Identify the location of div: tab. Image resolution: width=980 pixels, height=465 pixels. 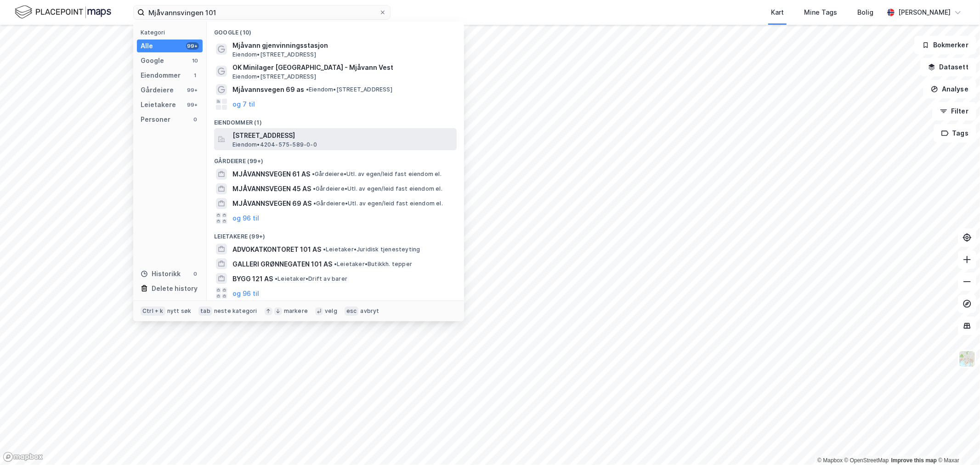
(205, 311).